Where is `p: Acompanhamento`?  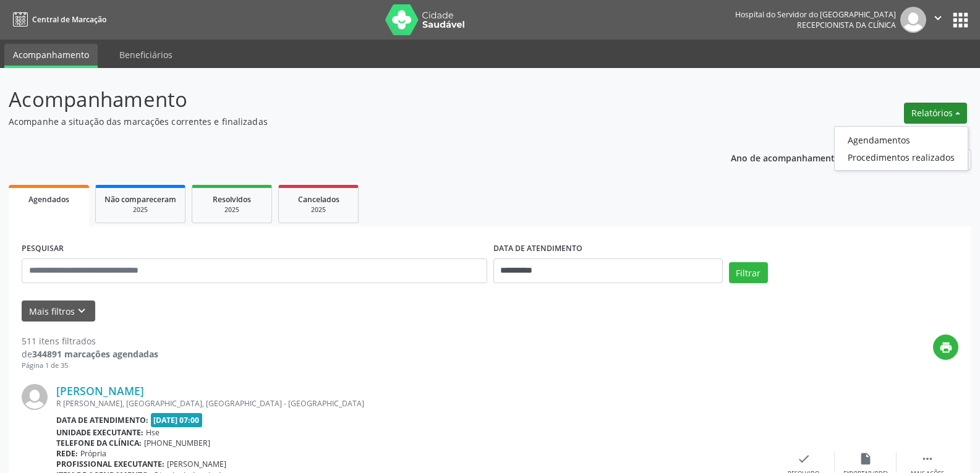
p: Acompanhamento is located at coordinates (346, 99).